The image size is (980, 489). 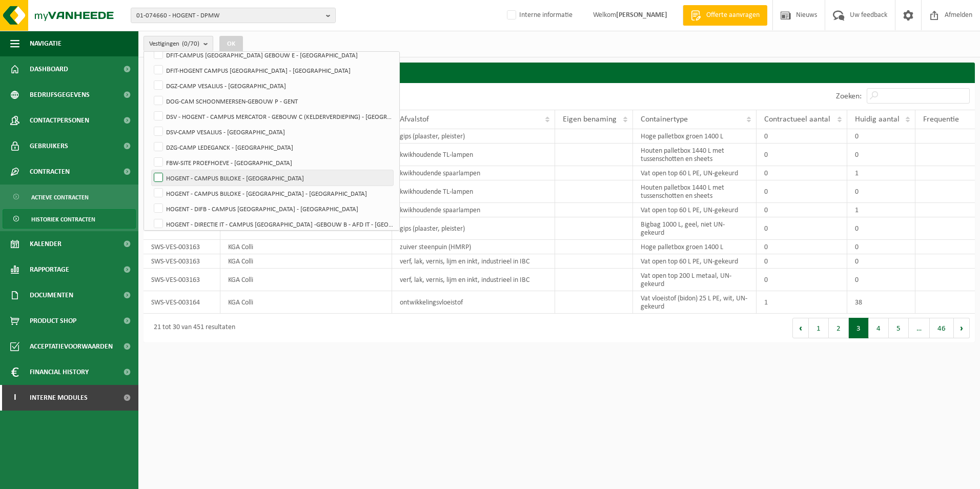 I want to click on span: Vestigingen, so click(x=174, y=44).